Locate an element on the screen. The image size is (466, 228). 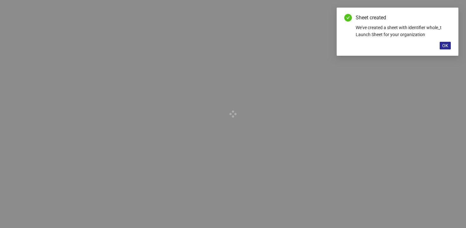
div: We've created a sheet with identifier whole_t Launch Sheet for your organization is located at coordinates (403, 31).